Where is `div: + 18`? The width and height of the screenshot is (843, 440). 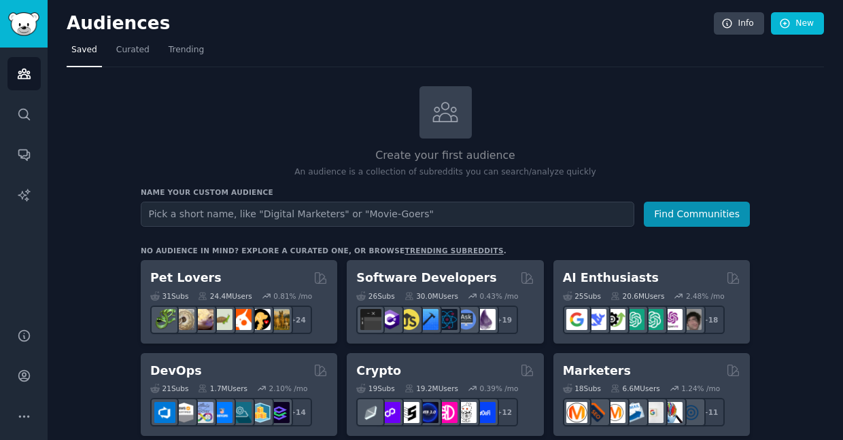 div: + 18 is located at coordinates (710, 320).